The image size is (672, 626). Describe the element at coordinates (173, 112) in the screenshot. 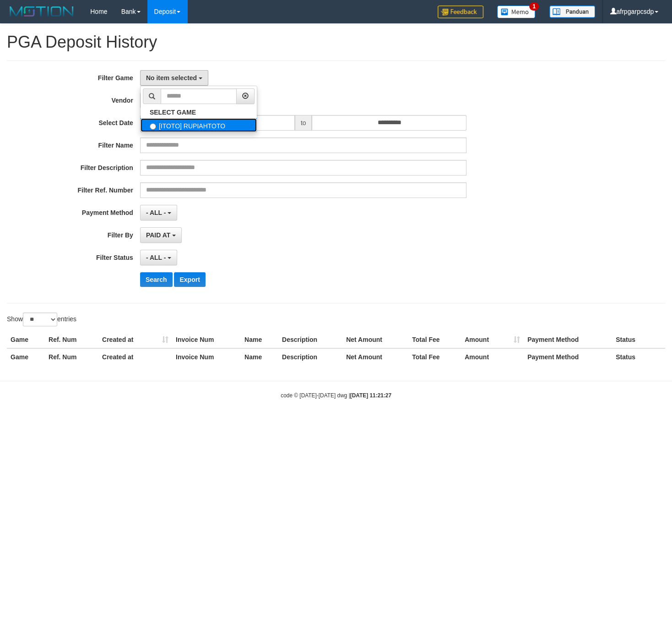

I see `b: SELECT GAME` at that location.